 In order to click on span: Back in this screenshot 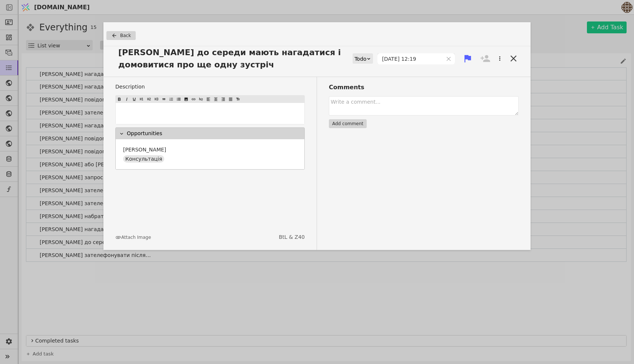, I will do `click(125, 35)`.